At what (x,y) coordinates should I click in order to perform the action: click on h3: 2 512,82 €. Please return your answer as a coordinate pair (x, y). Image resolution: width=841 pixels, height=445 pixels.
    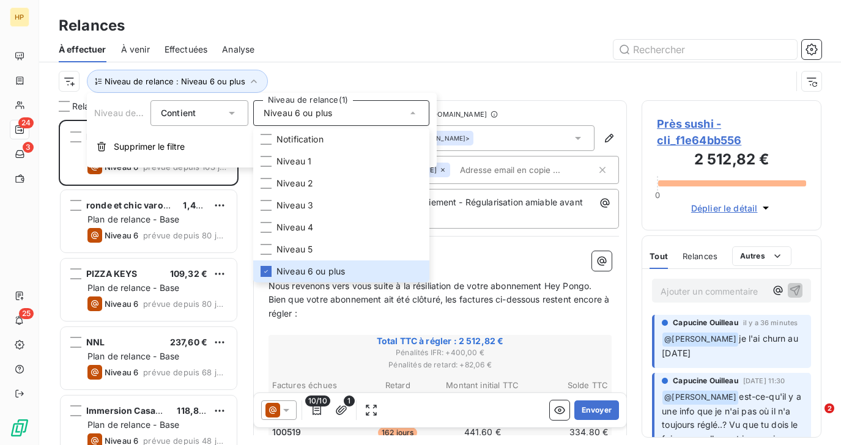
    Looking at the image, I should click on (731, 161).